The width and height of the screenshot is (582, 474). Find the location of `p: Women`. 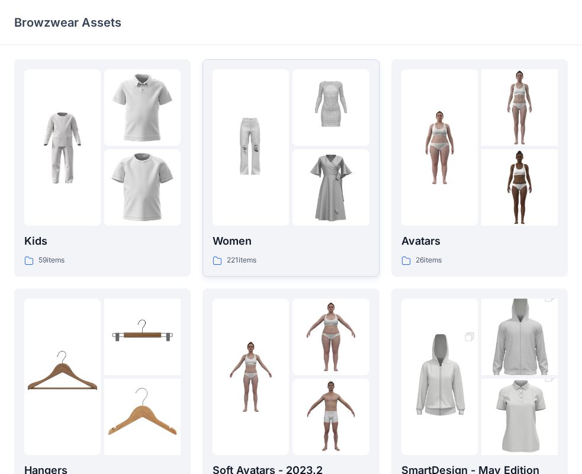

p: Women is located at coordinates (291, 241).